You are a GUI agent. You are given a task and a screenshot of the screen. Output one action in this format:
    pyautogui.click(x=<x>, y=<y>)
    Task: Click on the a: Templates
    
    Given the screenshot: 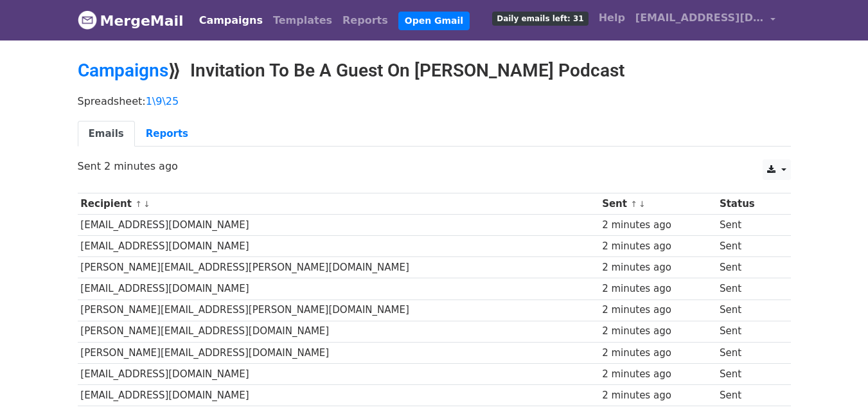 What is the action you would take?
    pyautogui.click(x=302, y=20)
    